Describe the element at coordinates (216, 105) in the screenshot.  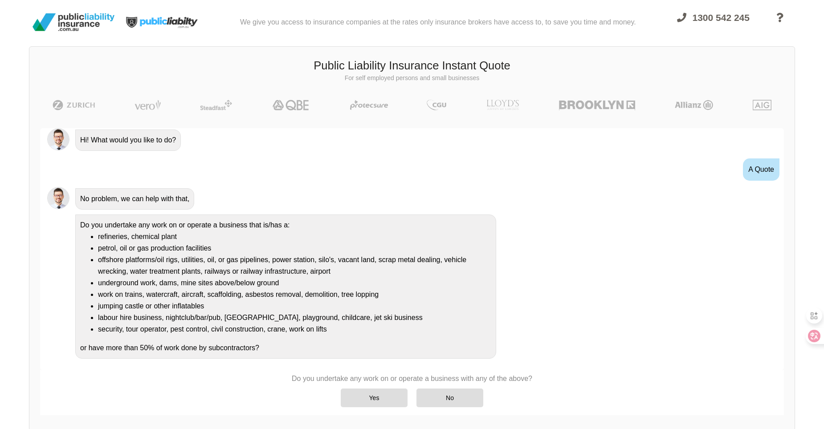
I see `img: Steadfast | Public Liability Insurance` at that location.